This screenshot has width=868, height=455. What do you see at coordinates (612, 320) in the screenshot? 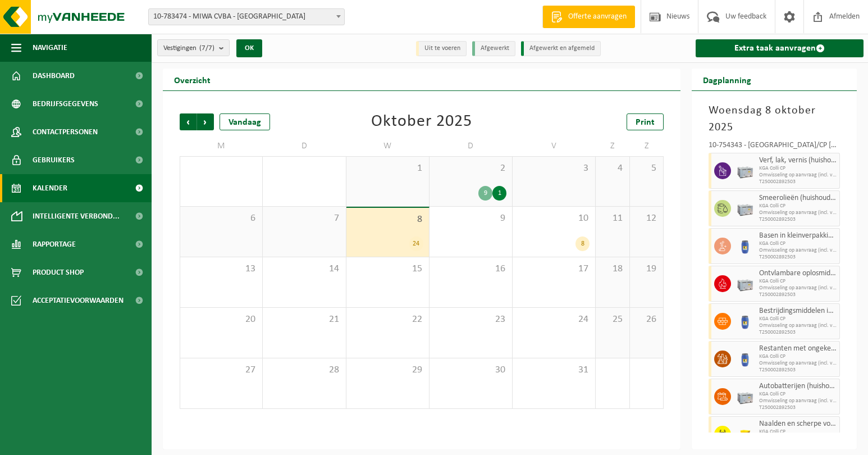
I see `span: 25` at bounding box center [612, 320].